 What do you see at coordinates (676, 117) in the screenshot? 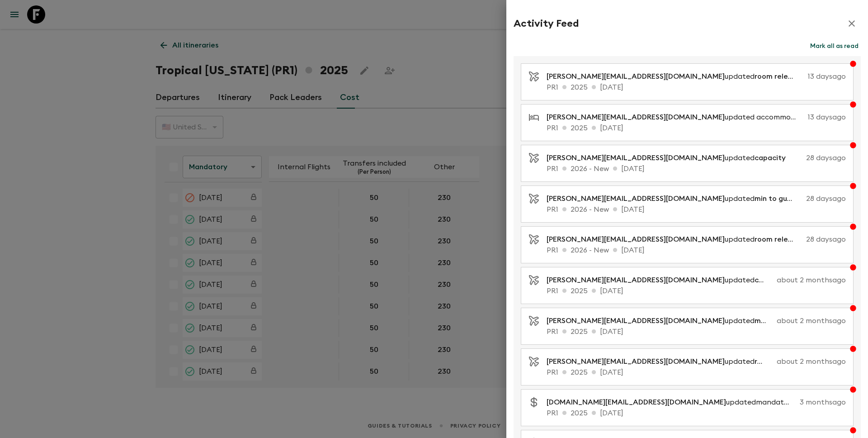
I see `p: updated accommodation` at bounding box center [676, 117].